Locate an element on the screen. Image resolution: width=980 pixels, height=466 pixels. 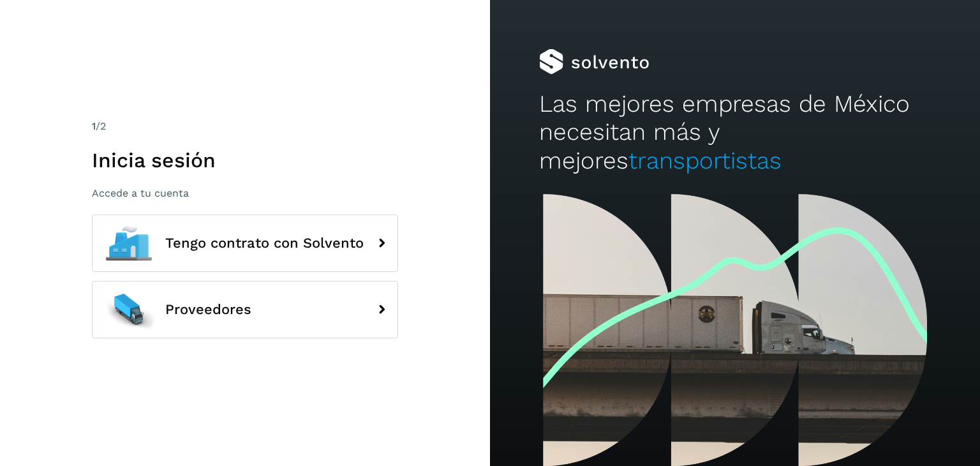
span: Tengo contrato con Solvento is located at coordinates (264, 243).